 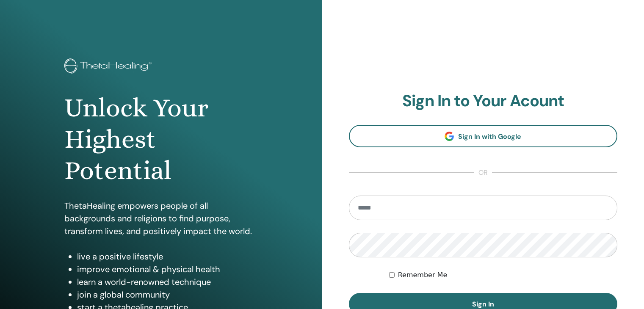 I want to click on li: live a positive lifestyle, so click(x=167, y=256).